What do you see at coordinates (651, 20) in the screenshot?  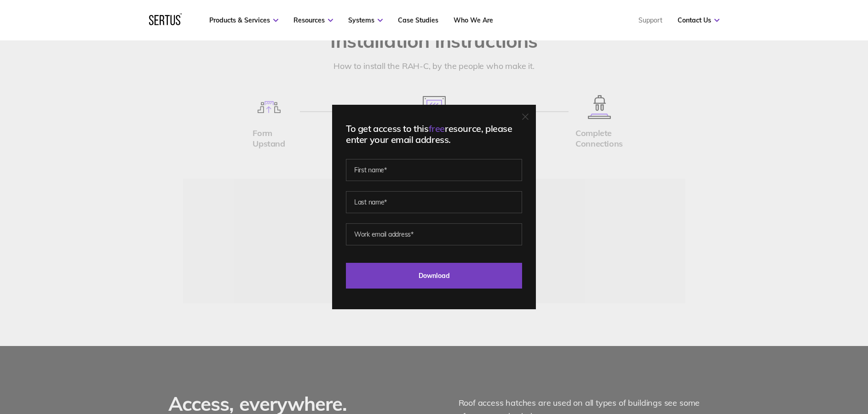 I see `a: Support` at bounding box center [651, 20].